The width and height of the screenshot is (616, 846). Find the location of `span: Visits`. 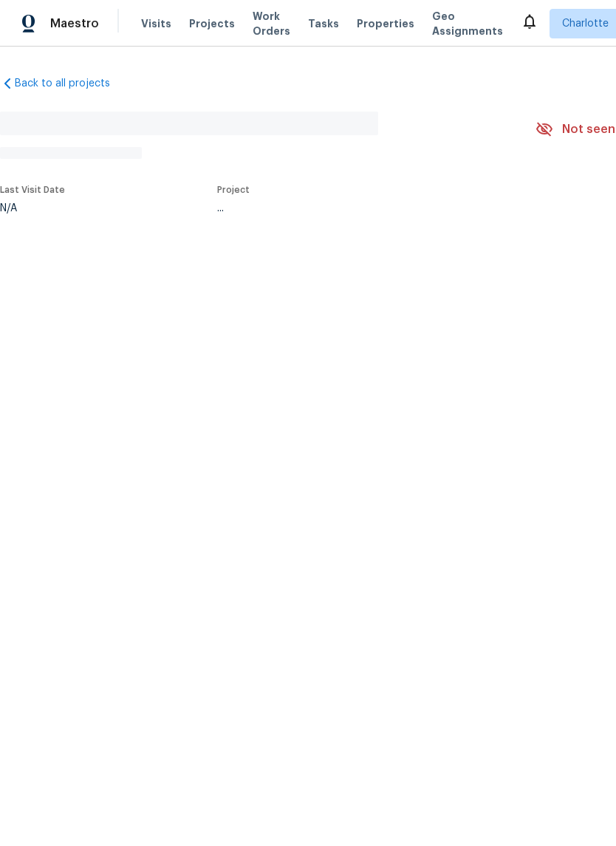

span: Visits is located at coordinates (156, 24).